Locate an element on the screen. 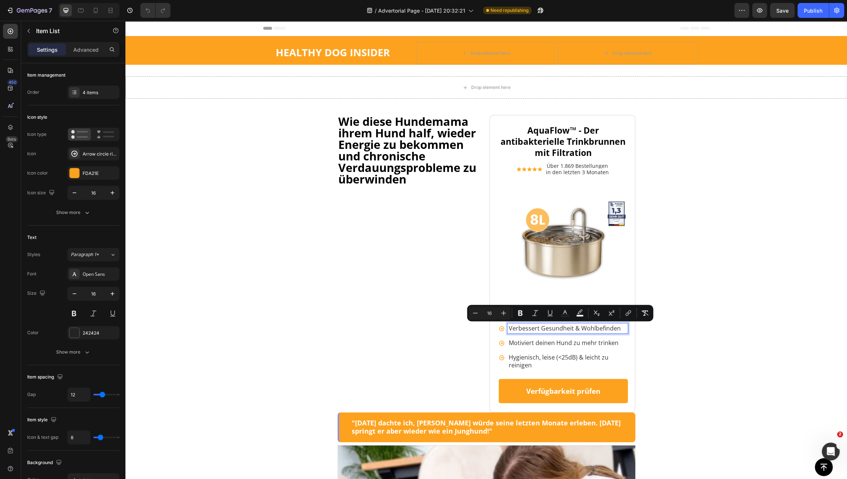 This screenshot has height=479, width=847. strong: Wie diese Hundemama ihrem Hund half, wieder Energie zu bekommen und chronische Verdauungsprobleme... is located at coordinates (282, 129).